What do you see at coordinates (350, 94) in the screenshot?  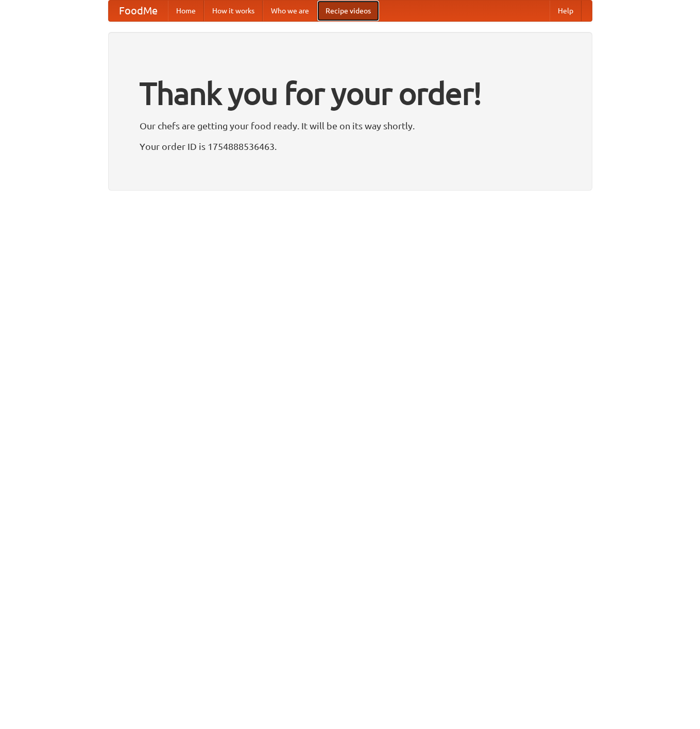 I see `h1: Thank you for your order!` at bounding box center [350, 94].